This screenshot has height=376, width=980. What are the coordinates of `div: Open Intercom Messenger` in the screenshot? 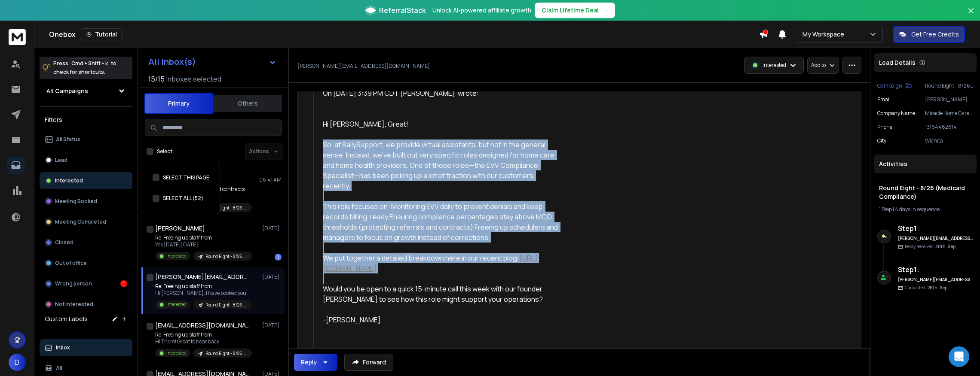 It's located at (959, 357).